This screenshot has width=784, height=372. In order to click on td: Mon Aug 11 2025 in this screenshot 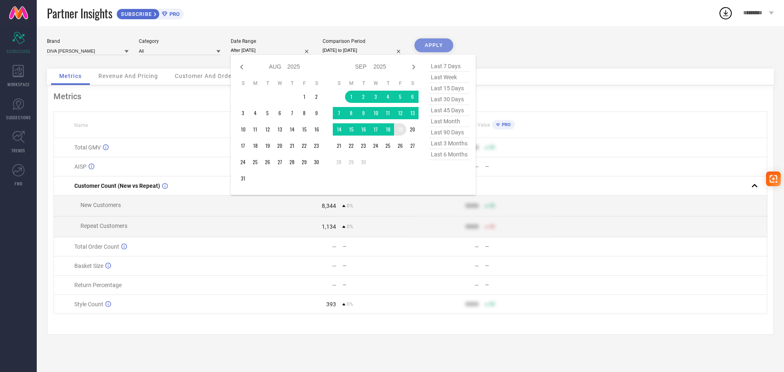, I will do `click(255, 129)`.